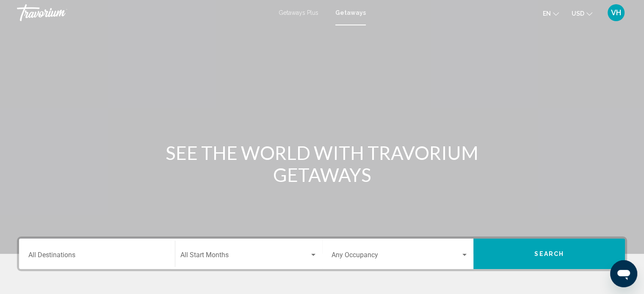 The width and height of the screenshot is (644, 294). Describe the element at coordinates (299, 13) in the screenshot. I see `a: Getaways Plus` at that location.